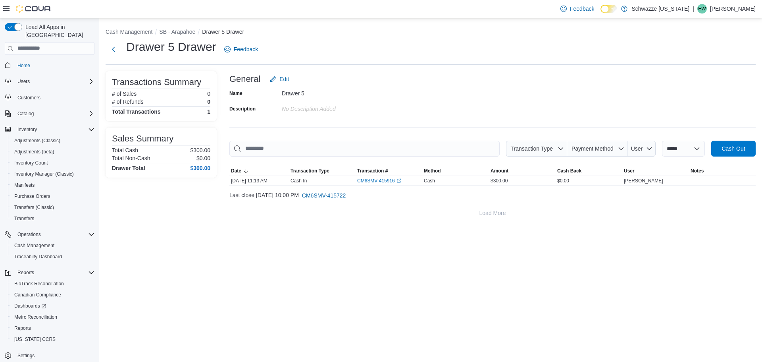 Image resolution: width=762 pixels, height=362 pixels. I want to click on button: Inventory Count, so click(53, 163).